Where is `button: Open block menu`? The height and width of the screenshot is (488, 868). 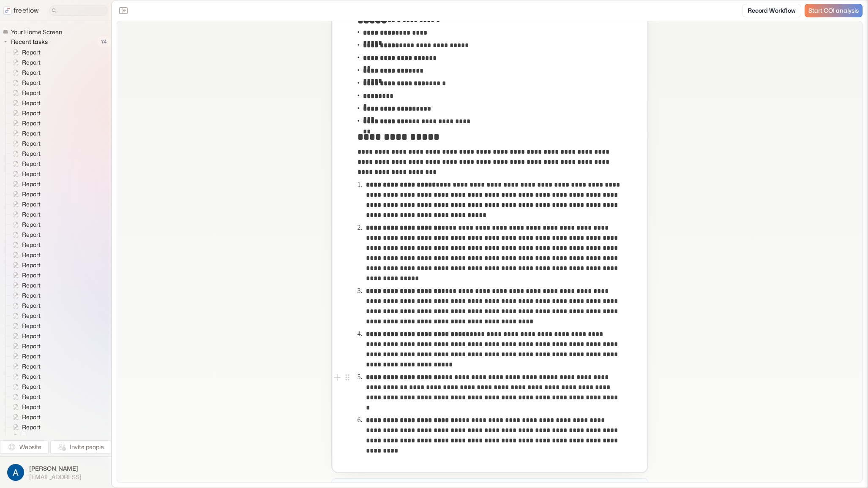 button: Open block menu is located at coordinates (348, 378).